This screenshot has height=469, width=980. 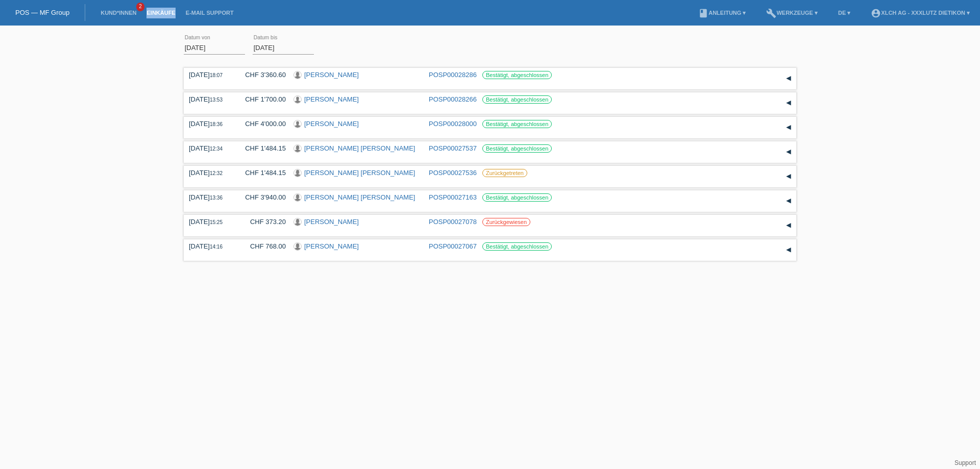 I want to click on a: POSP00027163, so click(x=453, y=197).